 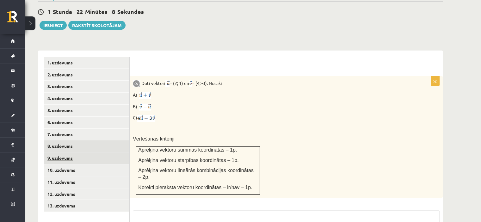 I want to click on span: Aprēķina vektoru starpības koordinātas – 1p., so click(x=188, y=160).